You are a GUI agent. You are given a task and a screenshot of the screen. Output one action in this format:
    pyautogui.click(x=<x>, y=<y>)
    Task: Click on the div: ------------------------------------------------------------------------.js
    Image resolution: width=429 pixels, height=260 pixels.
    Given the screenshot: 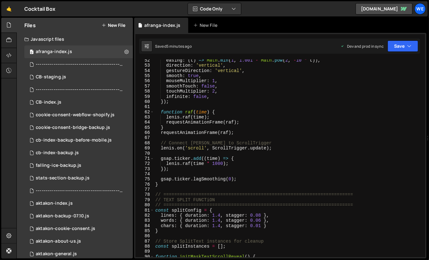 What is the action you would take?
    pyautogui.click(x=79, y=65)
    